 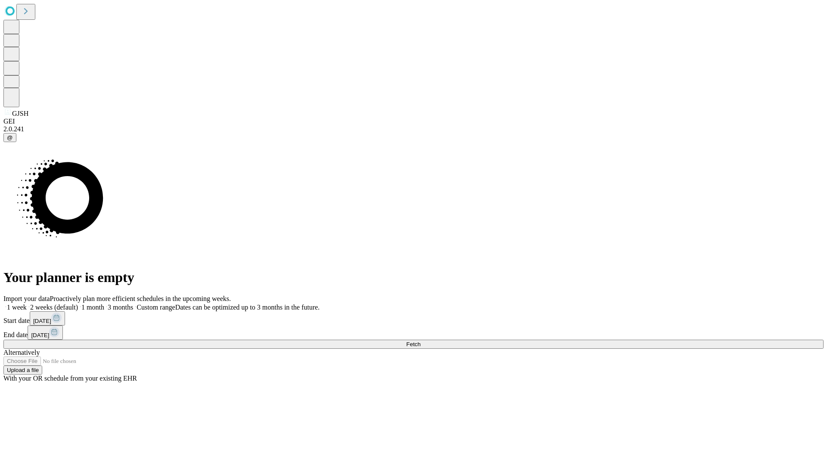 What do you see at coordinates (414, 344) in the screenshot?
I see `button: Fetch` at bounding box center [414, 344].